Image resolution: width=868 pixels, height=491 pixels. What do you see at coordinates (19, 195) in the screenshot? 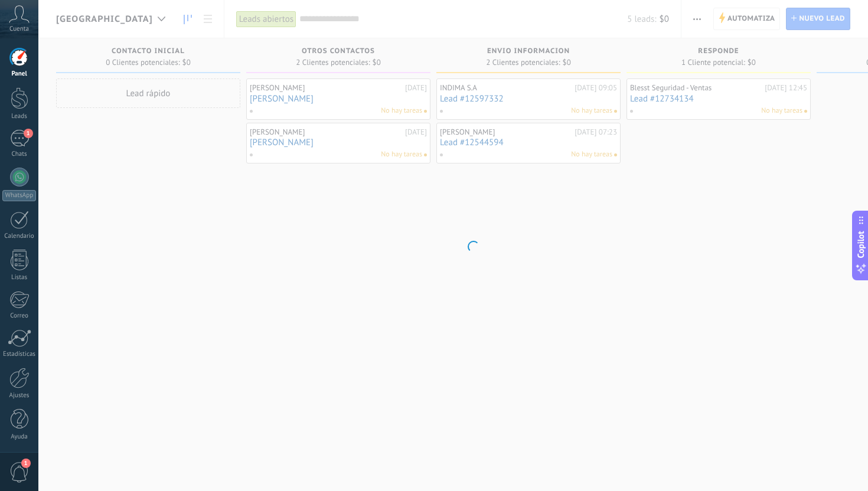
I see `div: WhatsApp` at bounding box center [19, 195].